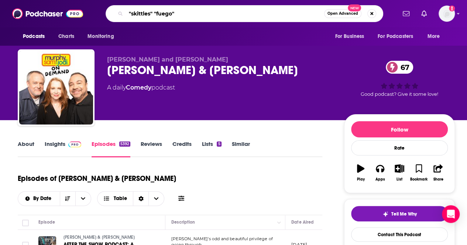 Image resolution: width=467 pixels, height=245 pixels. Describe the element at coordinates (419, 173) in the screenshot. I see `button: Bookmark` at that location.